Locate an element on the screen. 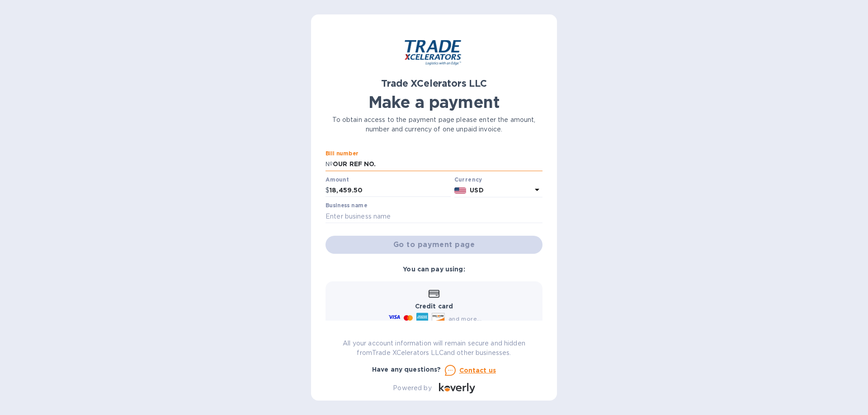 This screenshot has height=415, width=868. u: Contact us is located at coordinates (478, 370).